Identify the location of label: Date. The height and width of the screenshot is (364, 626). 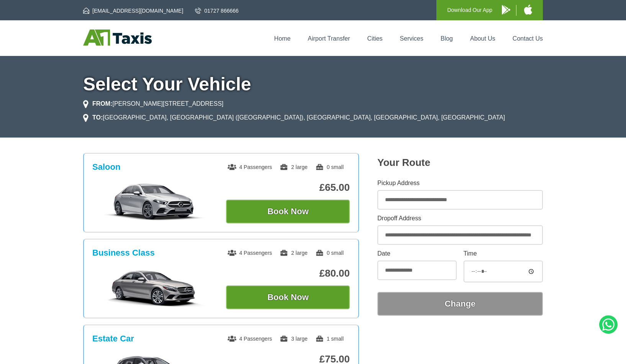
(417, 253).